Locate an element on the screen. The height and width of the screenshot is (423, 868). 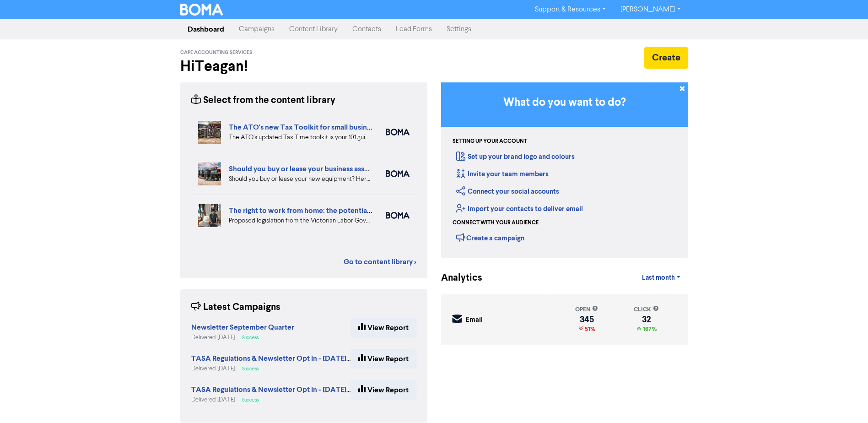
a: Should you buy or lease your business assets? is located at coordinates (303, 169).